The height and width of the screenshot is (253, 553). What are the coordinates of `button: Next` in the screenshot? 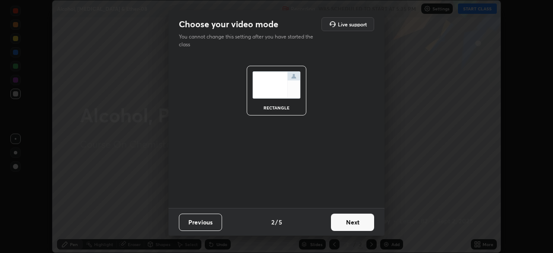 It's located at (353, 222).